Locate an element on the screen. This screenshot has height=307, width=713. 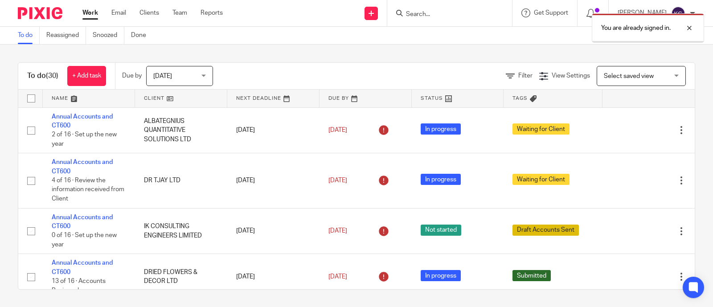
span: 0 of 16 · Set up the new year is located at coordinates (84, 240).